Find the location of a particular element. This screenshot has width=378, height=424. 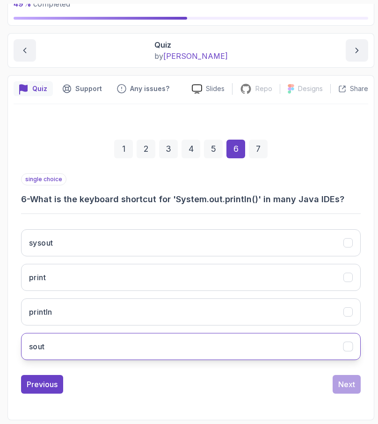

p: Designs is located at coordinates (310, 89).